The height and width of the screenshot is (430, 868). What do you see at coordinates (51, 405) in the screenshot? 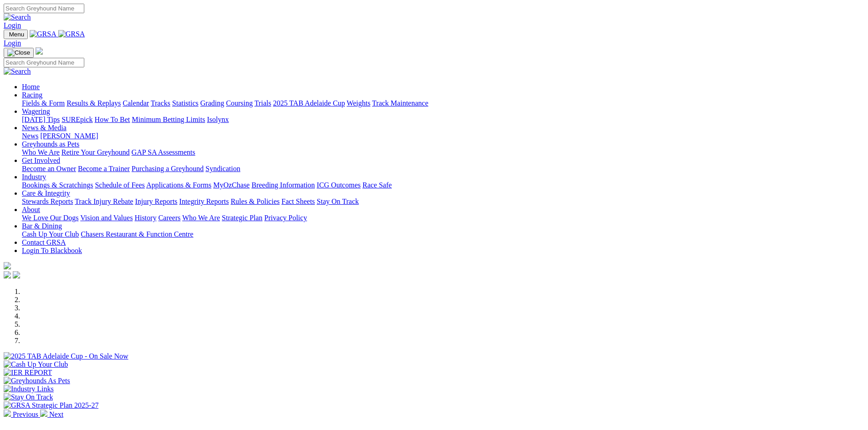
I see `img: GRSA Strategic Plan 2025-27` at bounding box center [51, 405].